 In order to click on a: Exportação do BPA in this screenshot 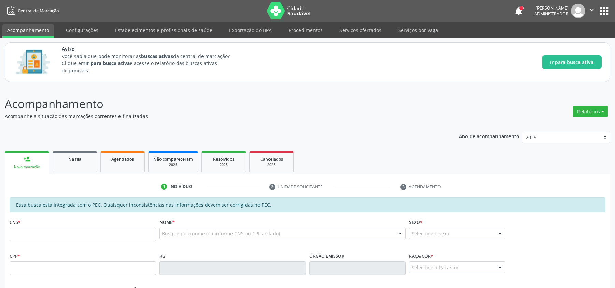, I will do `click(250, 30)`.